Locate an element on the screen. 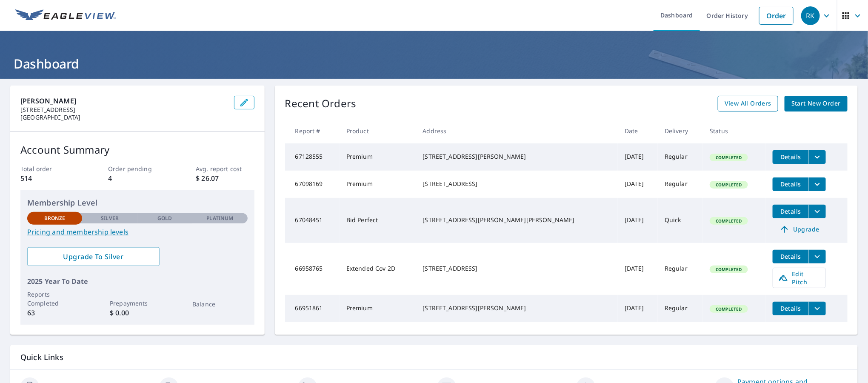 This screenshot has height=383, width=868. button: detailsBtn-66958765 is located at coordinates (790, 257).